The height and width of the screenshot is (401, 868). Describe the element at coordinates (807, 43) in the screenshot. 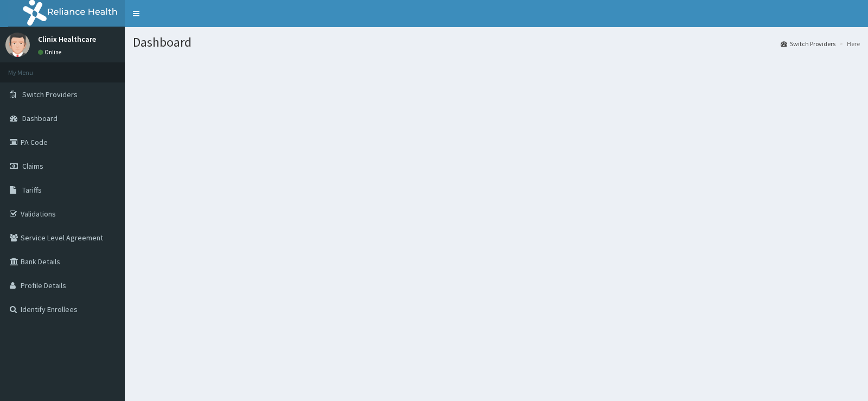

I see `a: Switch Providers` at that location.